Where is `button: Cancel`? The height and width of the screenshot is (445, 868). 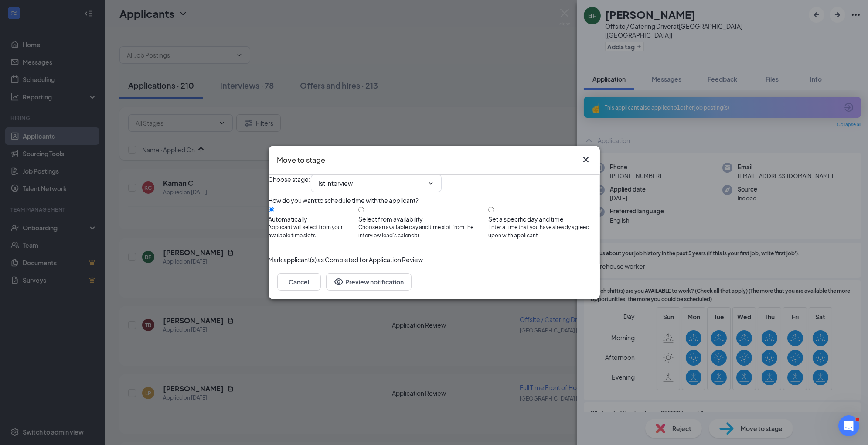 button: Cancel is located at coordinates (299, 282).